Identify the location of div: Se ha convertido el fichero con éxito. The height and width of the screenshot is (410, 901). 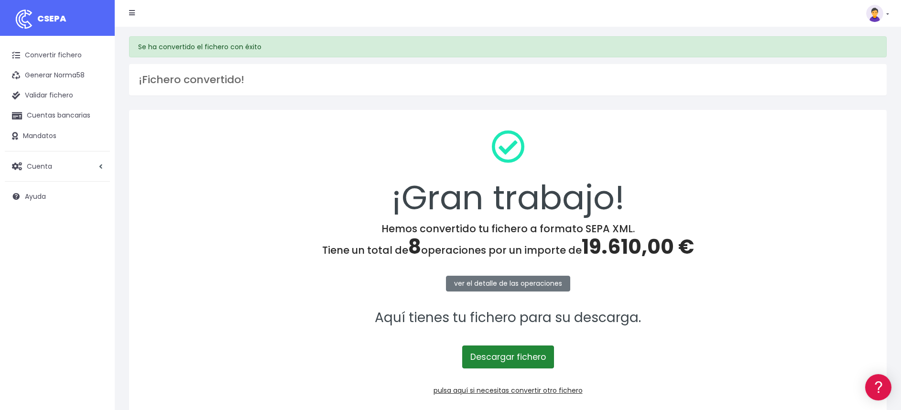
(508, 47).